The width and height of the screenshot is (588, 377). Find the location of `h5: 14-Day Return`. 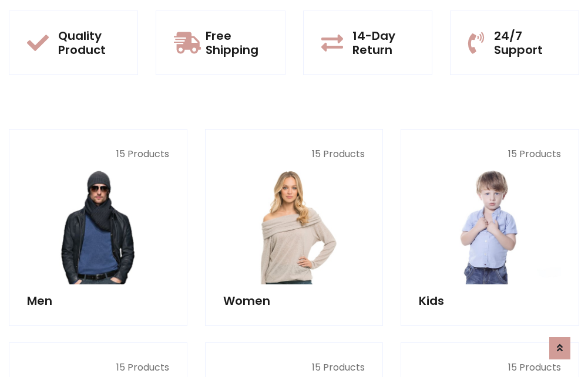

h5: 14-Day Return is located at coordinates (383, 43).